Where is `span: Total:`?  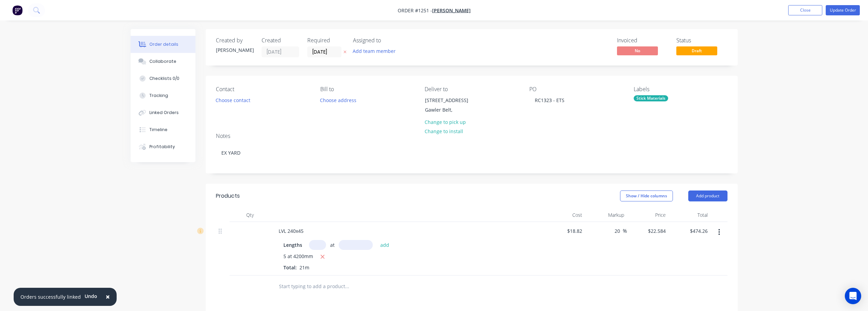 span: Total: is located at coordinates (290, 267).